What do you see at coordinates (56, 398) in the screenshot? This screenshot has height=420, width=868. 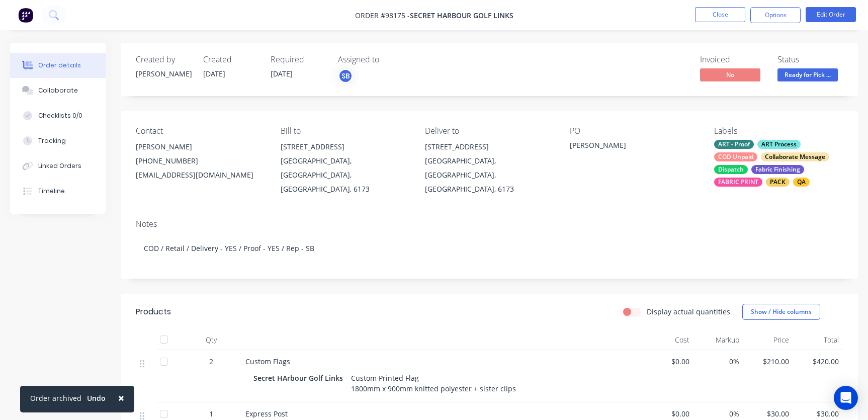 I see `div: Order archived` at bounding box center [56, 398].